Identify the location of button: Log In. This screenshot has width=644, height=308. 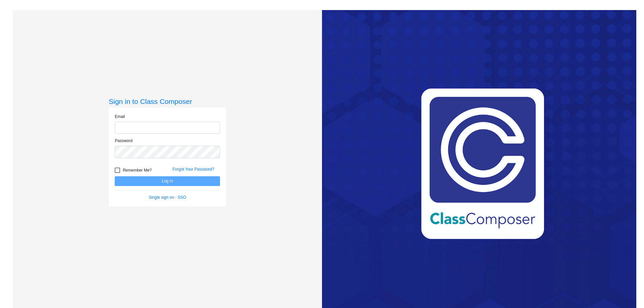
(168, 181).